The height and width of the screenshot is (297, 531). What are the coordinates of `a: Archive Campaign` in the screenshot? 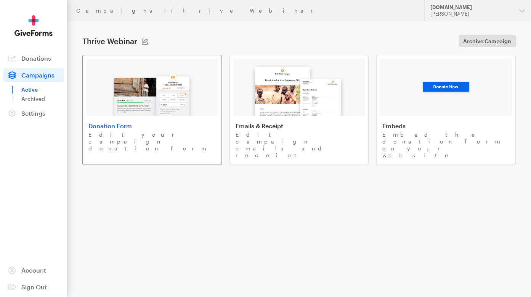 It's located at (487, 41).